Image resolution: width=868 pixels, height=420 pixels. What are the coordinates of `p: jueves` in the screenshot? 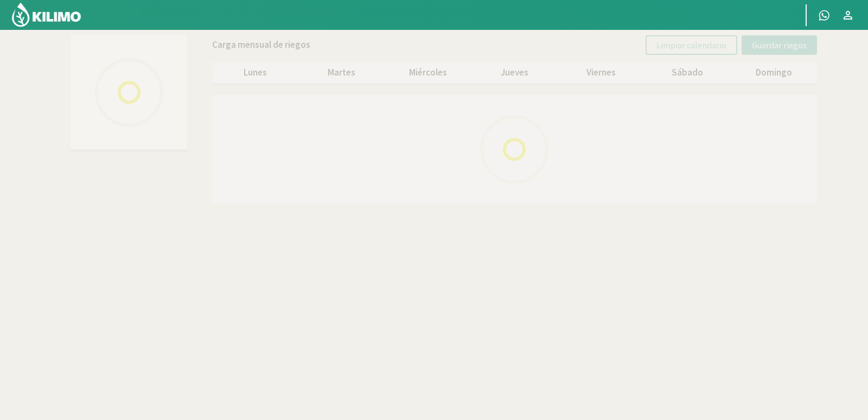 It's located at (514, 73).